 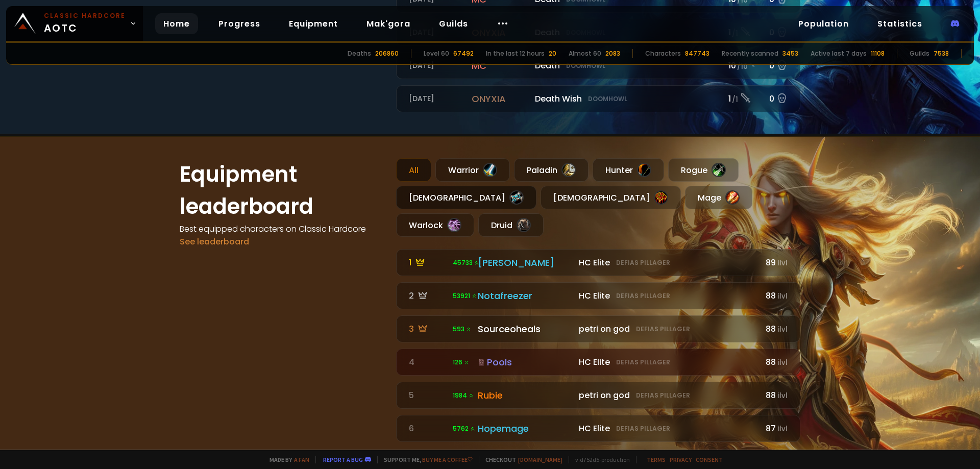 I want to click on a: Guilds, so click(x=454, y=23).